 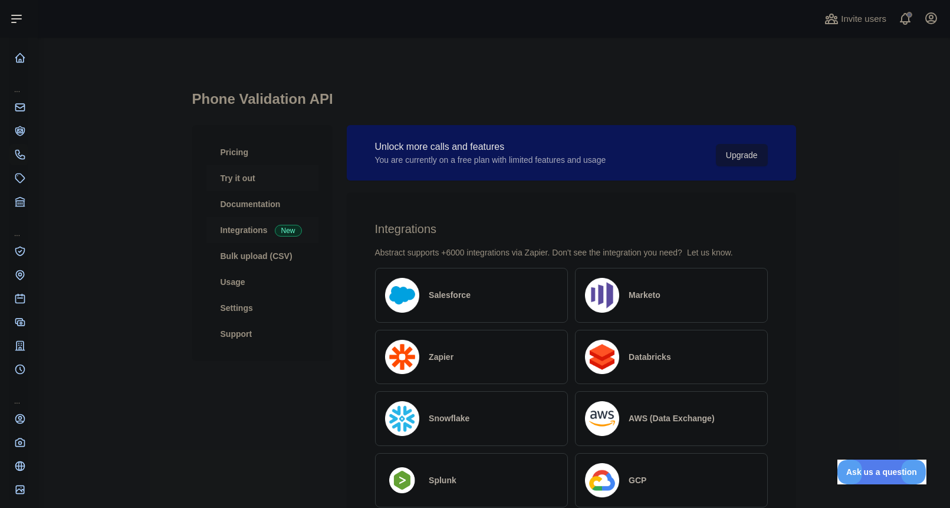 I want to click on a: Documentation, so click(x=262, y=204).